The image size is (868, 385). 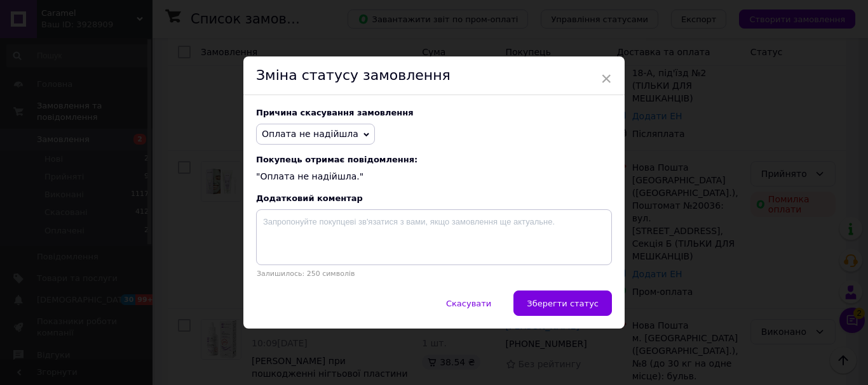 I want to click on span: Оплата не надійшла, so click(x=310, y=134).